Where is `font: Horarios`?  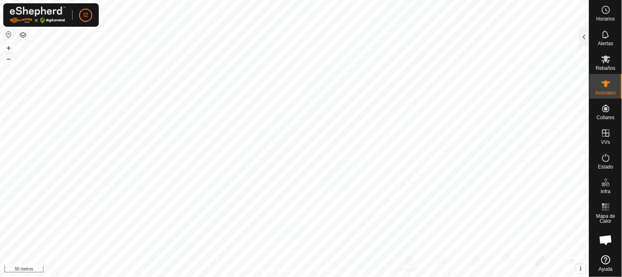
font: Horarios is located at coordinates (606, 19).